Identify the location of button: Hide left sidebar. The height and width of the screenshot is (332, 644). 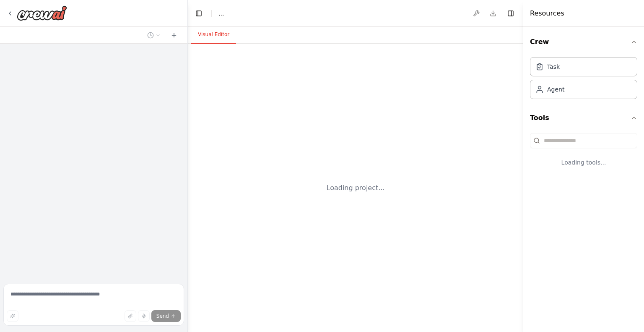
(199, 13).